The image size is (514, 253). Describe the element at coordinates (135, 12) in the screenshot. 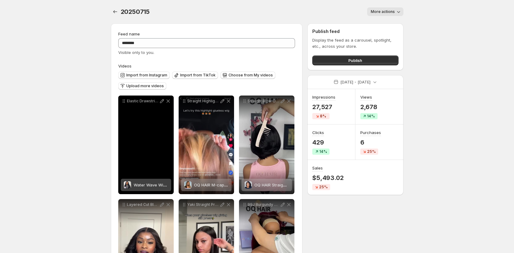

I see `span: 20250715` at that location.